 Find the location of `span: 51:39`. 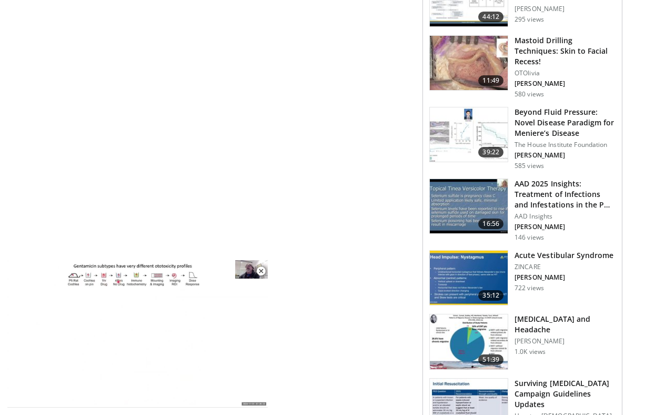

span: 51:39 is located at coordinates (491, 359).